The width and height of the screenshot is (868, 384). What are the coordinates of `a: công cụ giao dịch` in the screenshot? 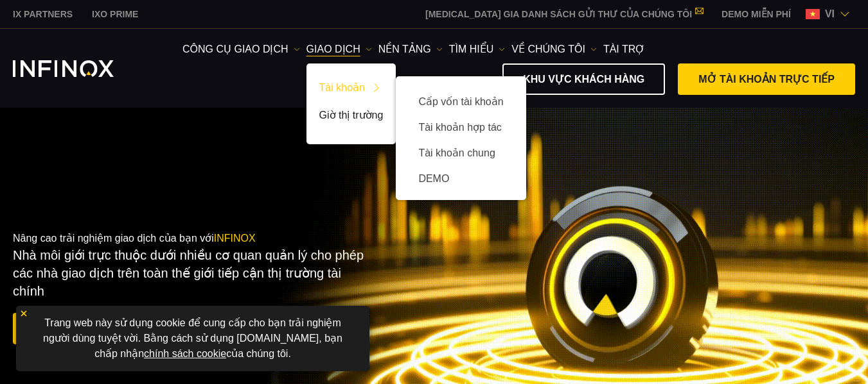 It's located at (241, 50).